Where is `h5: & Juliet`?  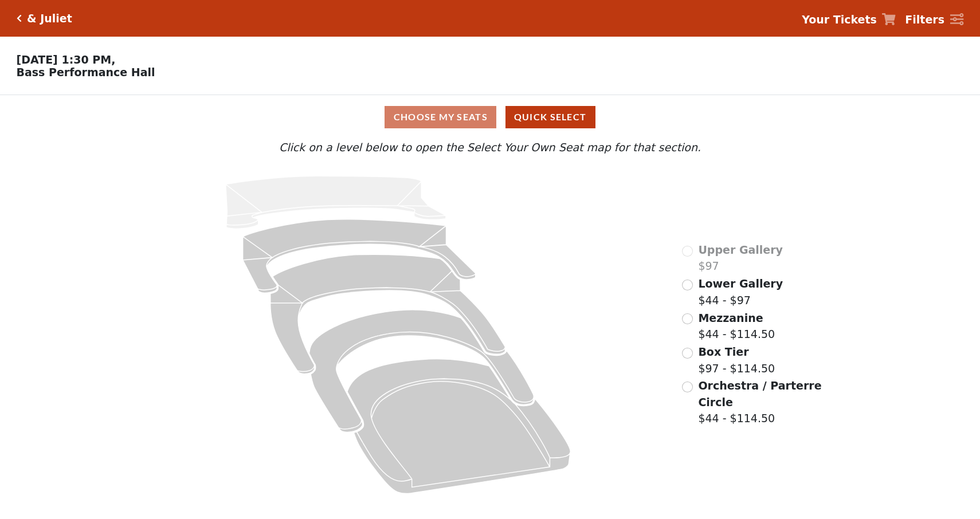 h5: & Juliet is located at coordinates (49, 18).